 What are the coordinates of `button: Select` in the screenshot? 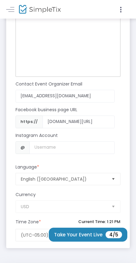 It's located at (113, 179).